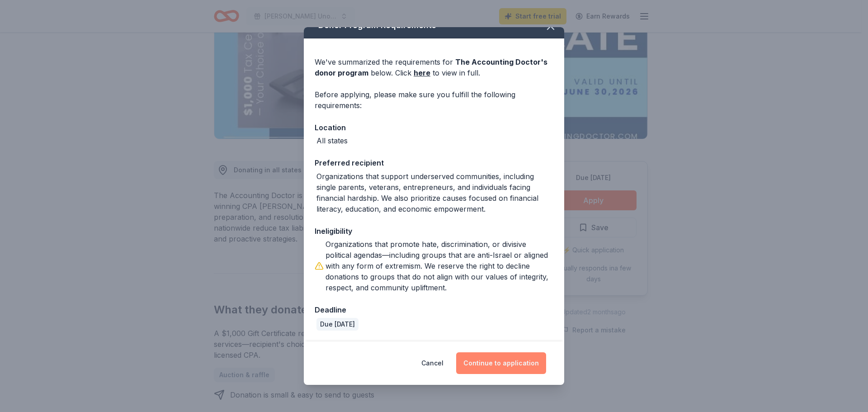 This screenshot has height=412, width=868. Describe the element at coordinates (434, 163) in the screenshot. I see `div: Preferred recipient` at that location.